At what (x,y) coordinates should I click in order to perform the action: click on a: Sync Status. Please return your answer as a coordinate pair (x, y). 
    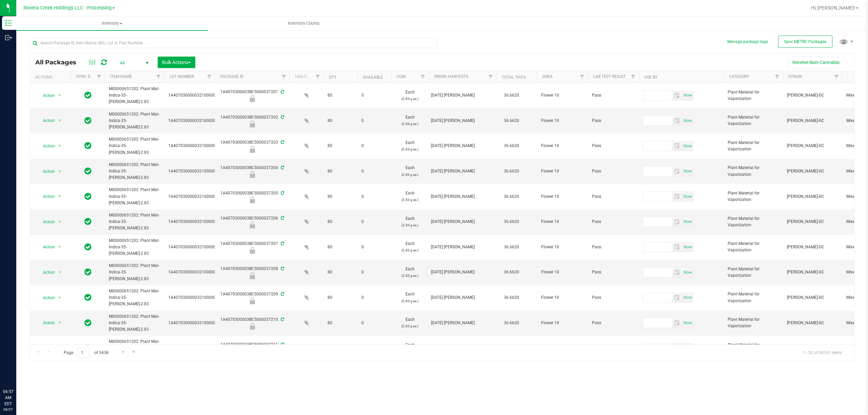
    Looking at the image, I should click on (89, 76).